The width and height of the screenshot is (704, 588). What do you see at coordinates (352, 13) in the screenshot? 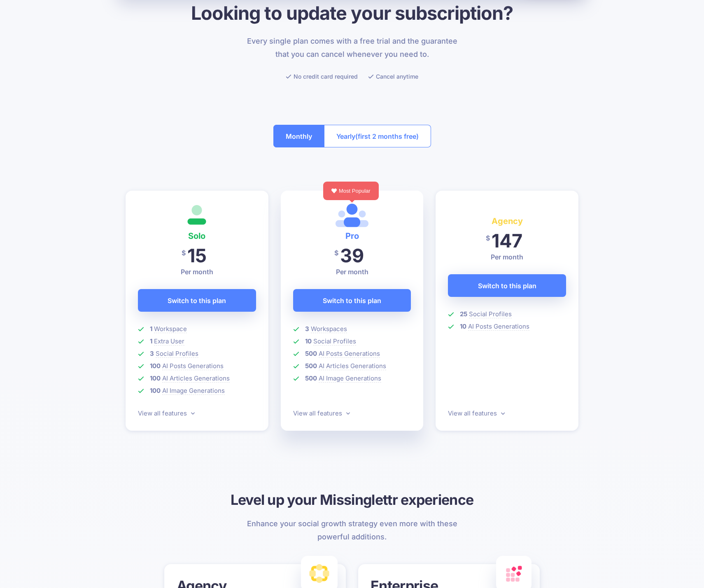
I see `h1: Looking to update your subscription?` at bounding box center [352, 13].